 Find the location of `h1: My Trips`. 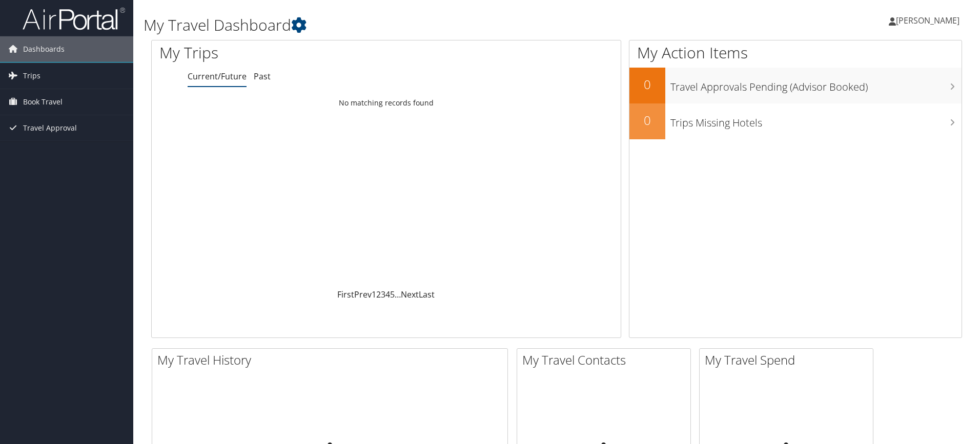

h1: My Trips is located at coordinates (289, 53).